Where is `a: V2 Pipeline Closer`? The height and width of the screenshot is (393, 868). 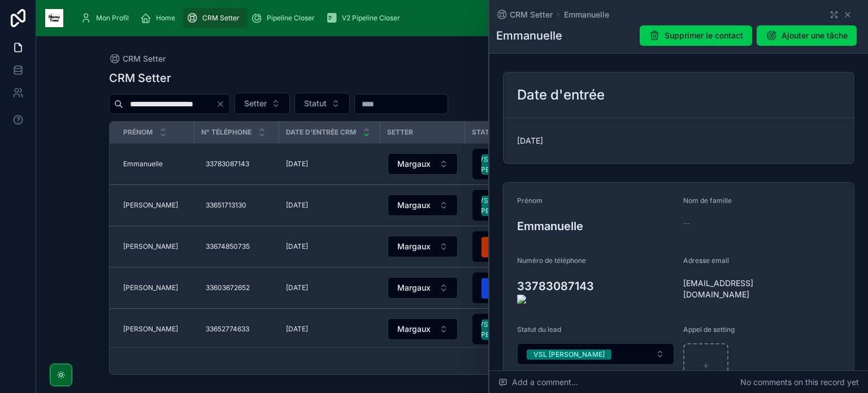 a: V2 Pipeline Closer is located at coordinates (365, 19).